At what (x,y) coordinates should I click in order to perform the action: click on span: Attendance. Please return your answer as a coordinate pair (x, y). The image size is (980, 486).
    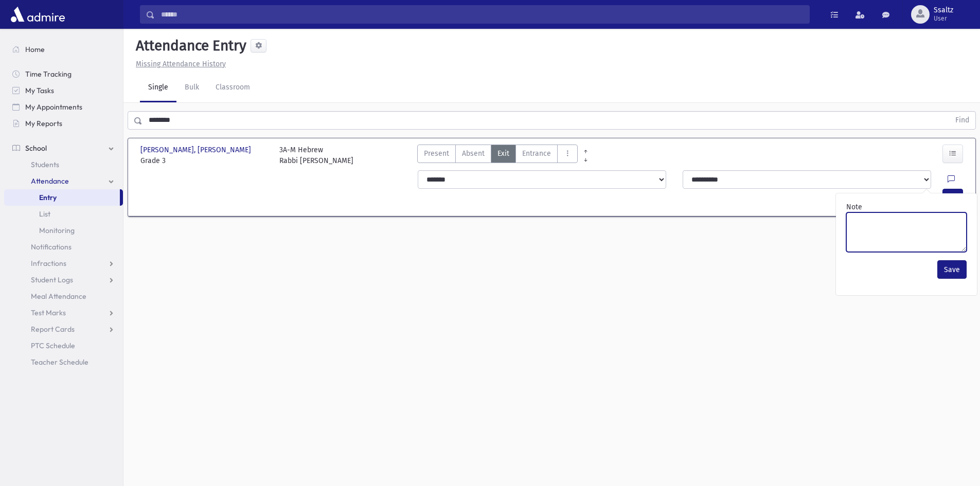
    Looking at the image, I should click on (50, 181).